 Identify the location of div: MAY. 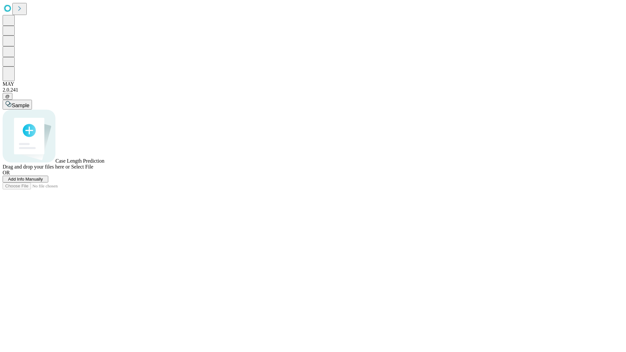
(313, 84).